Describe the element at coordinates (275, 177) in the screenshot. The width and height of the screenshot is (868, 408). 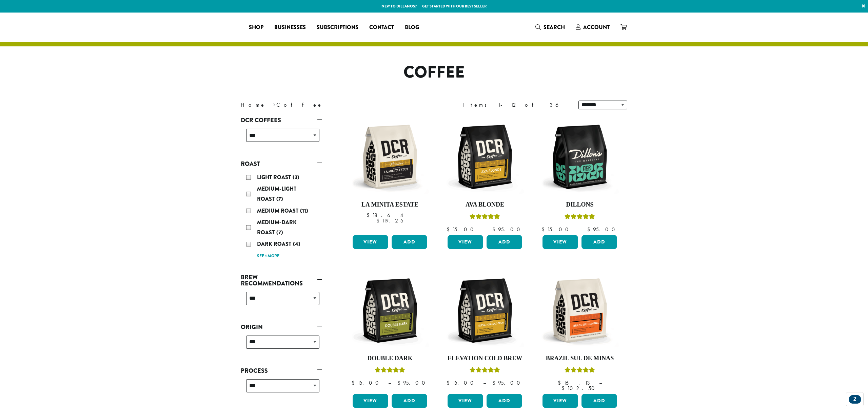
I see `span: Light Roast` at that location.